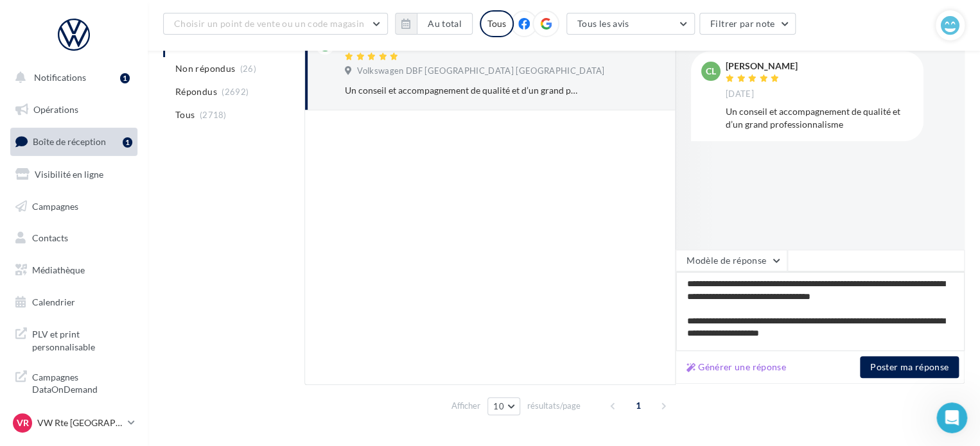 This screenshot has height=446, width=980. I want to click on span: Non répondus, so click(205, 69).